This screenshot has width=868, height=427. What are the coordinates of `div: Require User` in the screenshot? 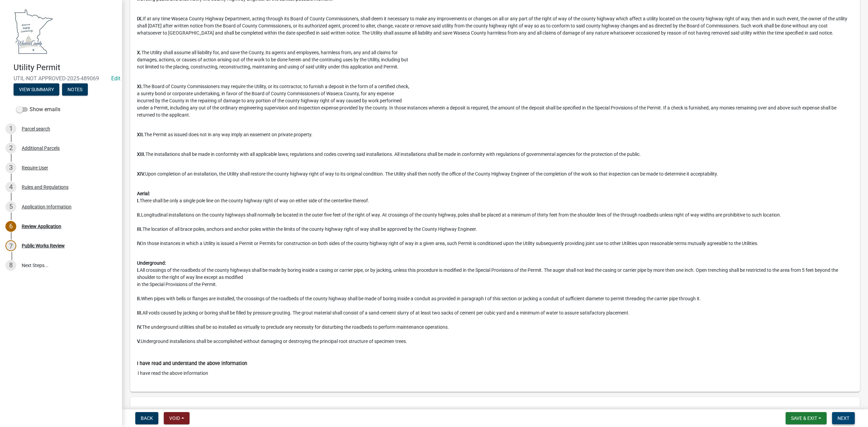 It's located at (35, 167).